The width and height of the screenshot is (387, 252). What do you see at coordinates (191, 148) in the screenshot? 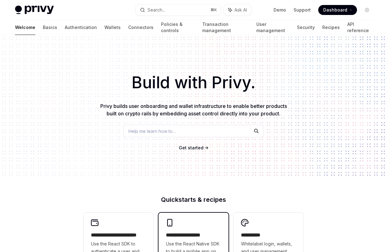
I see `a: Get started` at bounding box center [191, 148].